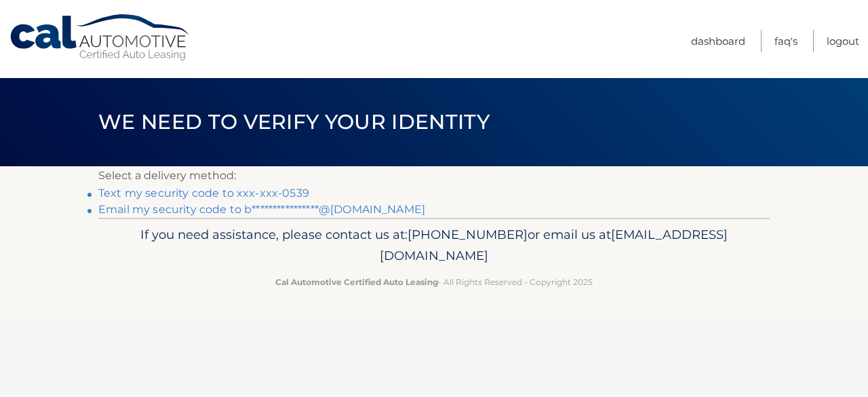 The height and width of the screenshot is (397, 868). What do you see at coordinates (434, 246) in the screenshot?
I see `p: If you need assistance, please contact us at: or email us at` at bounding box center [434, 246].